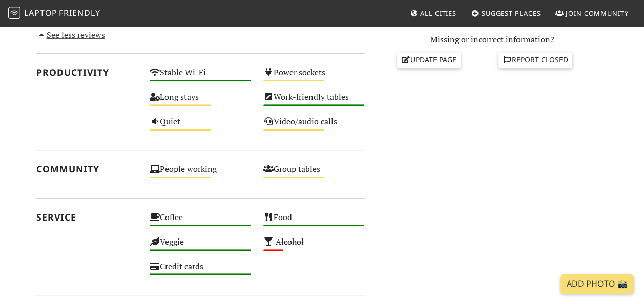 The width and height of the screenshot is (644, 304). Describe the element at coordinates (506, 13) in the screenshot. I see `a: Suggest Places` at that location.